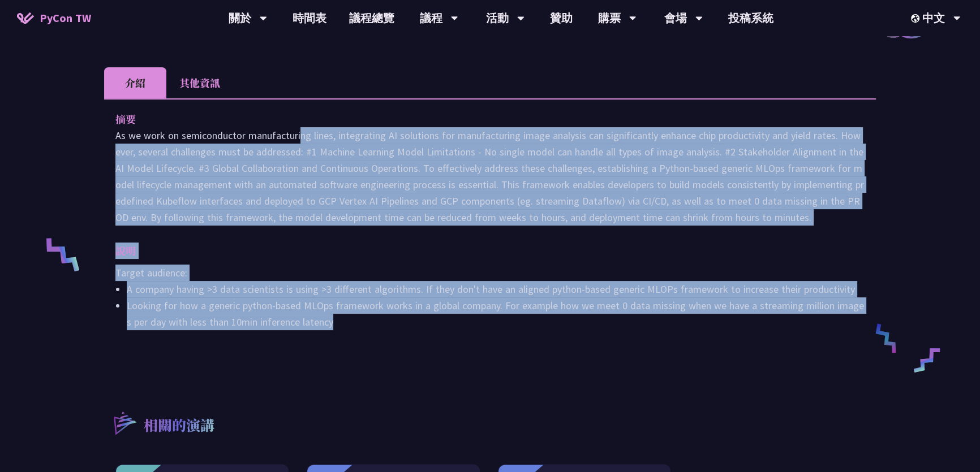 Image resolution: width=980 pixels, height=472 pixels. I want to click on li: A company having >3 data scientists is using >3 different algorithms. If they don't have an align..., so click(496, 289).